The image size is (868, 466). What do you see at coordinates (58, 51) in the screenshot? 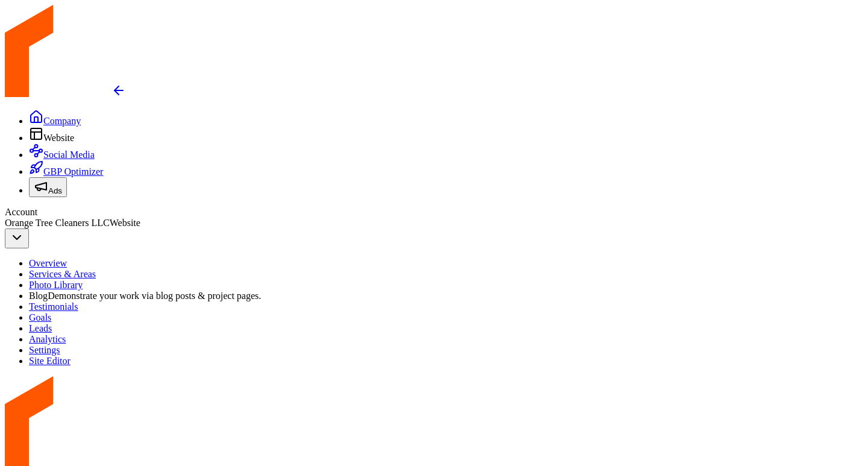
I see `img: Rebolt Logo` at bounding box center [58, 51].